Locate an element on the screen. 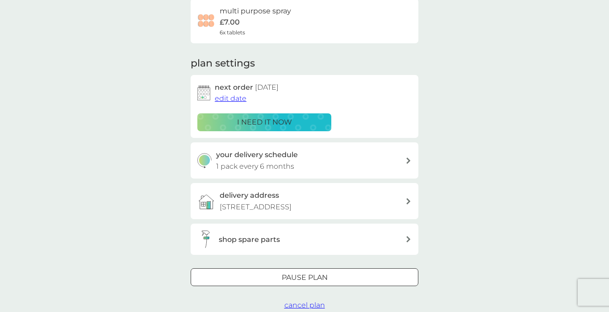 This screenshot has width=609, height=312. h2: plan settings is located at coordinates (223, 63).